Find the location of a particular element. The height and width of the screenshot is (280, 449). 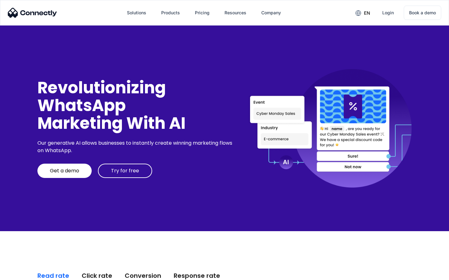

div: Conversion is located at coordinates (143, 276).